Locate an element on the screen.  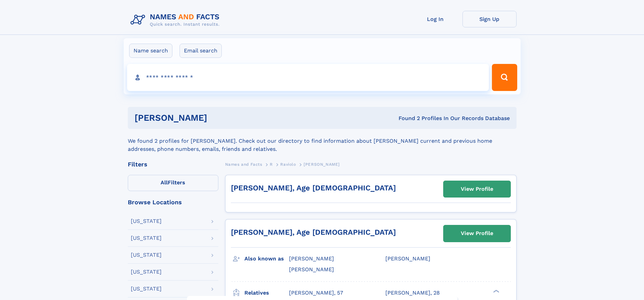
div: Found 2 Profiles In Our Records Database is located at coordinates (406, 118).